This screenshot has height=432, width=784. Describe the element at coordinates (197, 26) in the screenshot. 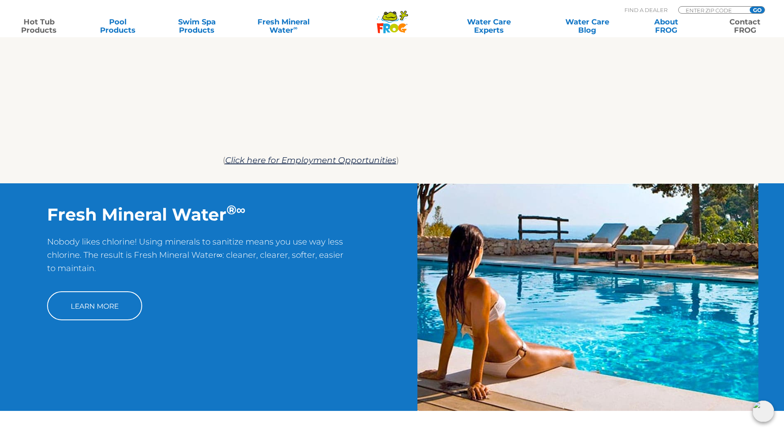

I see `a: Swim SpaProducts` at that location.